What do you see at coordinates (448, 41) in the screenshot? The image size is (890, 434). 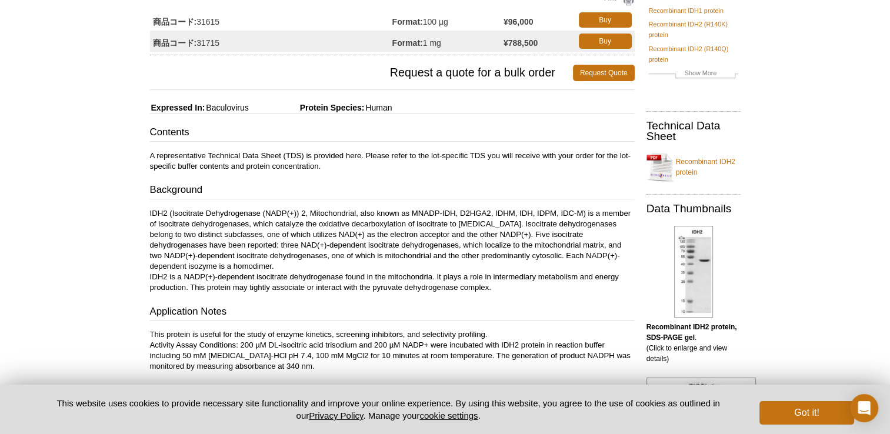 I see `td: 1 mg` at bounding box center [448, 41].